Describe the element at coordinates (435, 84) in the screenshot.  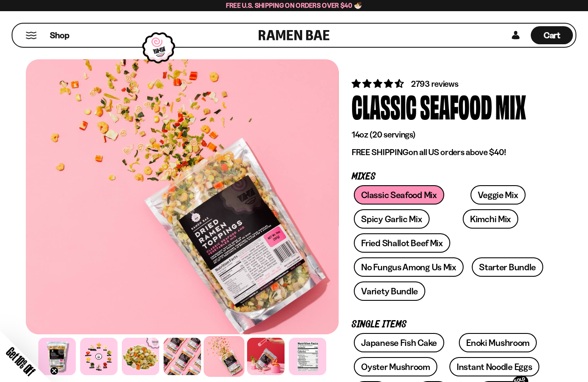
I see `span: 2793 reviews` at that location.